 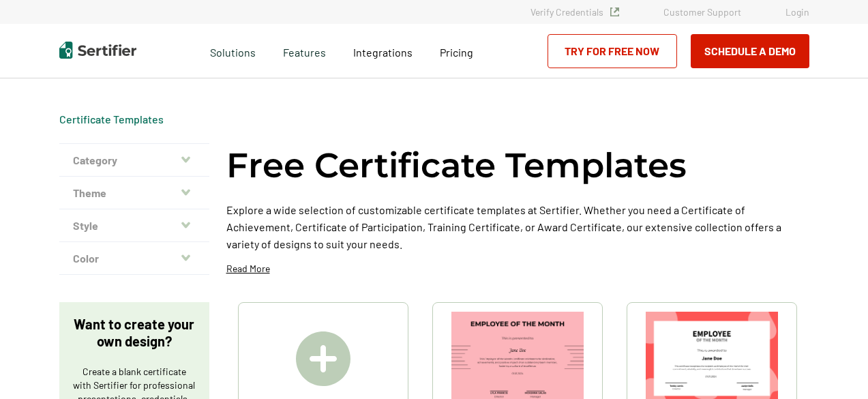 What do you see at coordinates (111, 119) in the screenshot?
I see `div: Breadcrumb` at bounding box center [111, 119].